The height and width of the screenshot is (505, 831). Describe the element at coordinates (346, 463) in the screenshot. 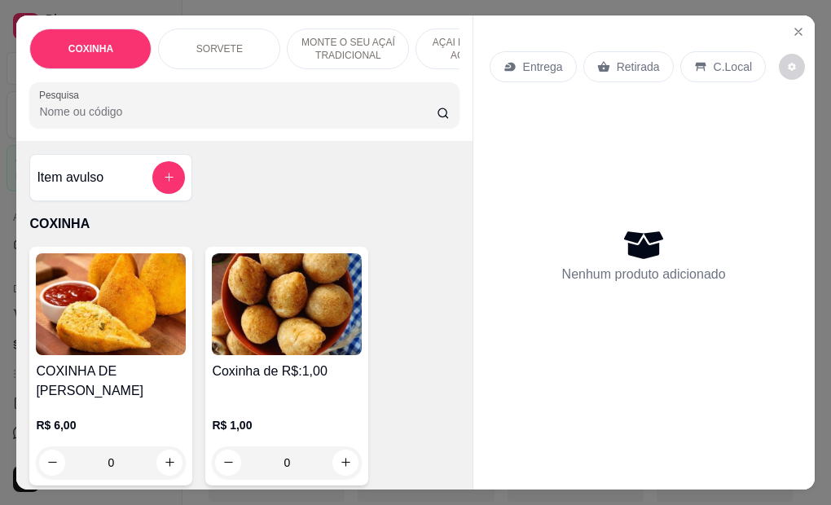

I see `button: increase-product-quantity` at that location.